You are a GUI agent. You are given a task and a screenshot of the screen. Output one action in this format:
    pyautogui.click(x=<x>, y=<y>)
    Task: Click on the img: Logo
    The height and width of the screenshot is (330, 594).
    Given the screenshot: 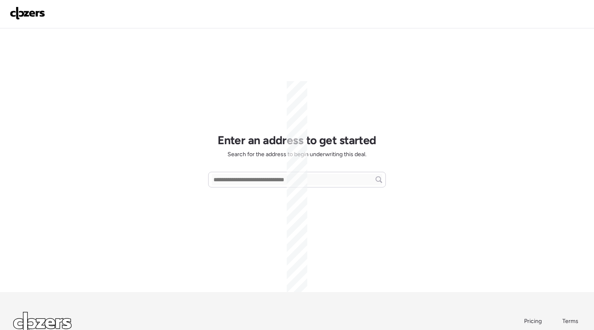 What is the action you would take?
    pyautogui.click(x=28, y=13)
    